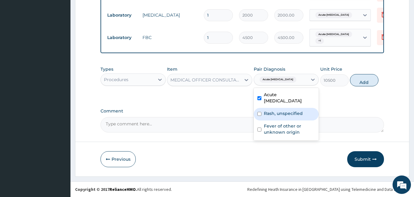 The height and width of the screenshot is (197, 414). What do you see at coordinates (242, 189) in the screenshot?
I see `footer: All rights reserved.` at bounding box center [242, 189].